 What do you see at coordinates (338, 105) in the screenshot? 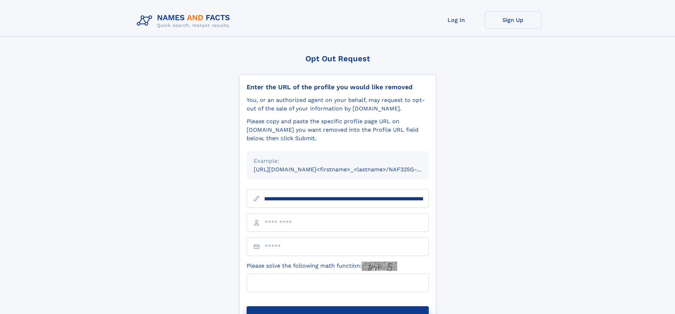
I see `div: You, or an authorized agent on your behalf, may request to opt-out of the sale of your informatio...` at bounding box center [338, 105].